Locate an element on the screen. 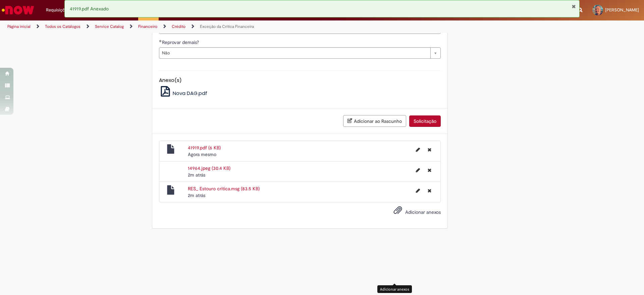  a: Nova DAG.pdf is located at coordinates (183, 93).